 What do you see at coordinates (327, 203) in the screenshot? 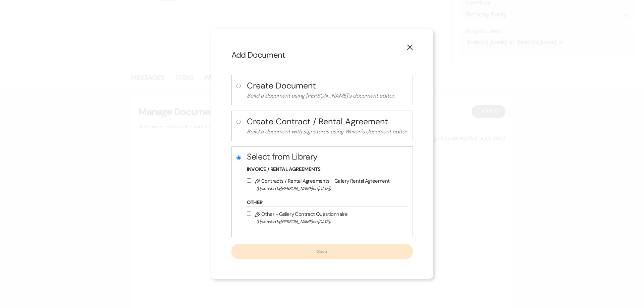
I see `h6: Other` at bounding box center [327, 203].